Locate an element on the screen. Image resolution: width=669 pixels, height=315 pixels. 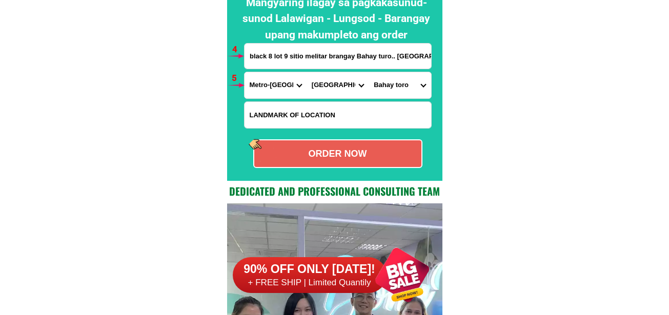
select: Select commune is located at coordinates (399, 85).